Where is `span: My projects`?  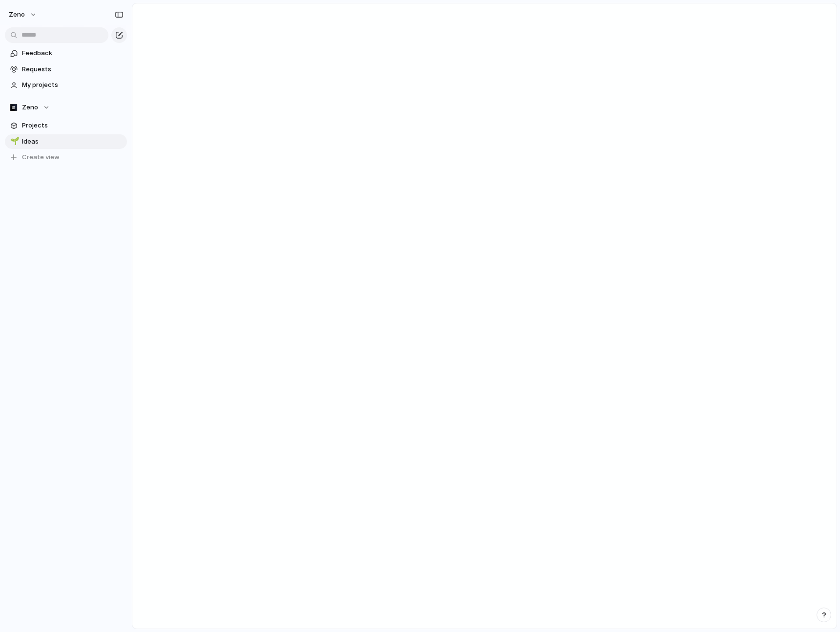
span: My projects is located at coordinates (73, 85).